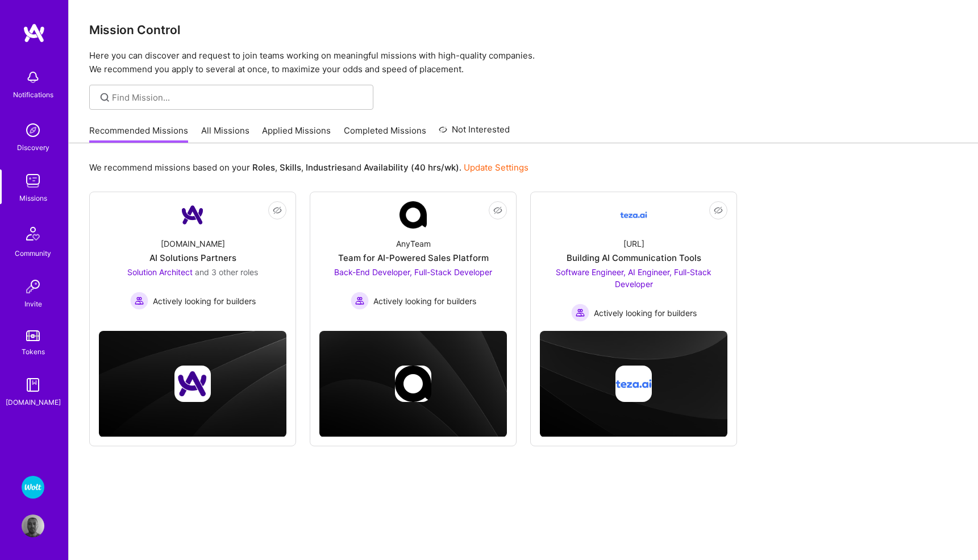 The image size is (978, 560). I want to click on div: Community, so click(33, 253).